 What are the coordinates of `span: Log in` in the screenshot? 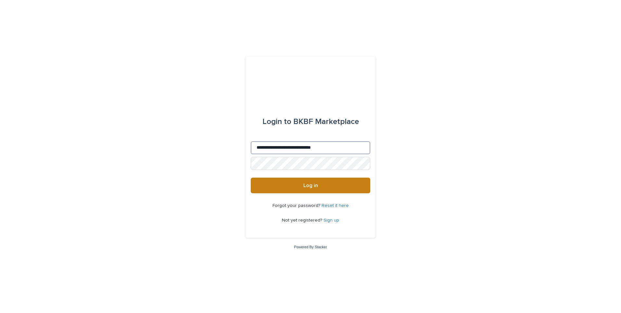 It's located at (311, 185).